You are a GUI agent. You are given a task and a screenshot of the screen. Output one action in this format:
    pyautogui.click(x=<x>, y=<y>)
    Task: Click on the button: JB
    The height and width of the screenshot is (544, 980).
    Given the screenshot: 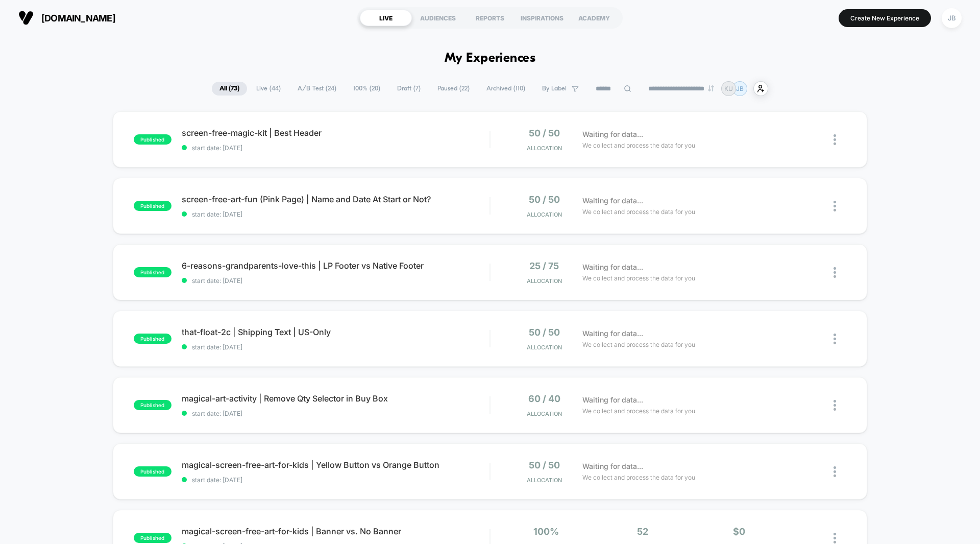 What is the action you would take?
    pyautogui.click(x=951, y=18)
    